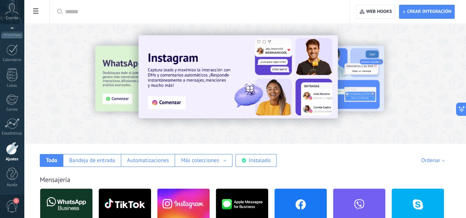  What do you see at coordinates (238, 77) in the screenshot?
I see `img: Slide 1` at bounding box center [238, 77].